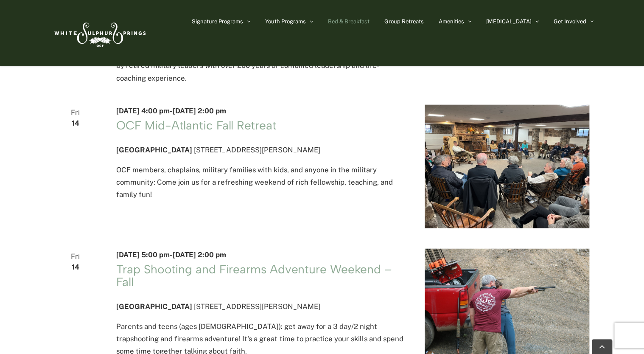 The image size is (644, 354). What do you see at coordinates (404, 22) in the screenshot?
I see `span: Group Retreats` at bounding box center [404, 22].